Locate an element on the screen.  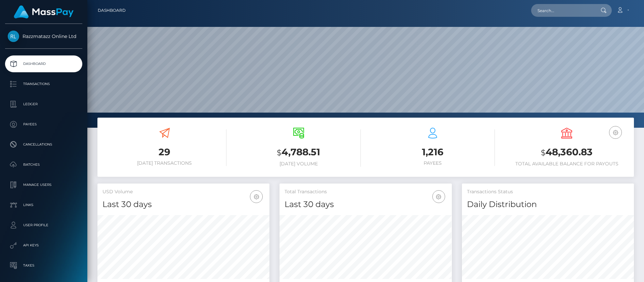
h3: 48,360.83 is located at coordinates (567, 152).